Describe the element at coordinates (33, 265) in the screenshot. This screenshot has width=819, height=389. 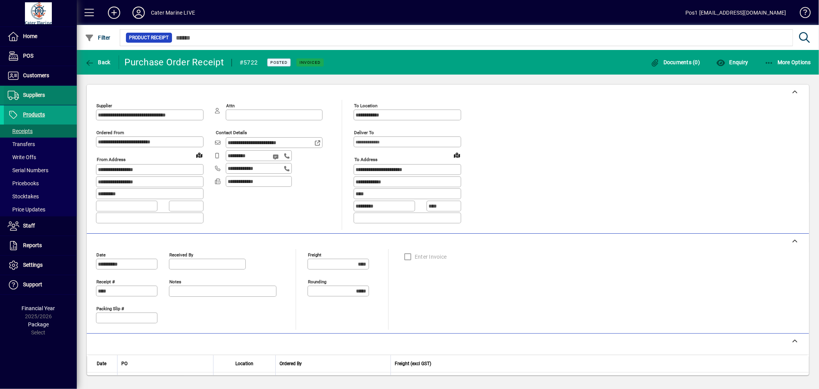
I see `span: Settings` at that location.